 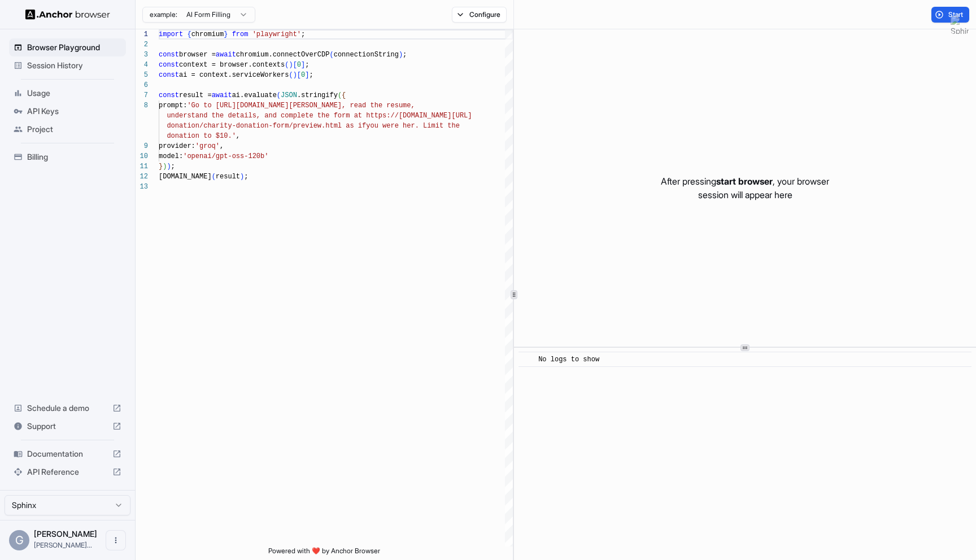 What do you see at coordinates (142, 187) in the screenshot?
I see `div: 13` at bounding box center [142, 187].